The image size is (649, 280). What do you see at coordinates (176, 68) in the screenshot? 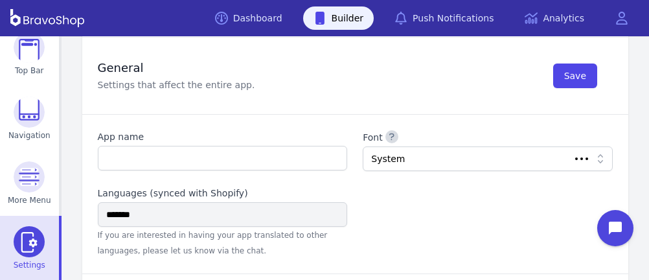
I see `h2: General` at bounding box center [176, 68].